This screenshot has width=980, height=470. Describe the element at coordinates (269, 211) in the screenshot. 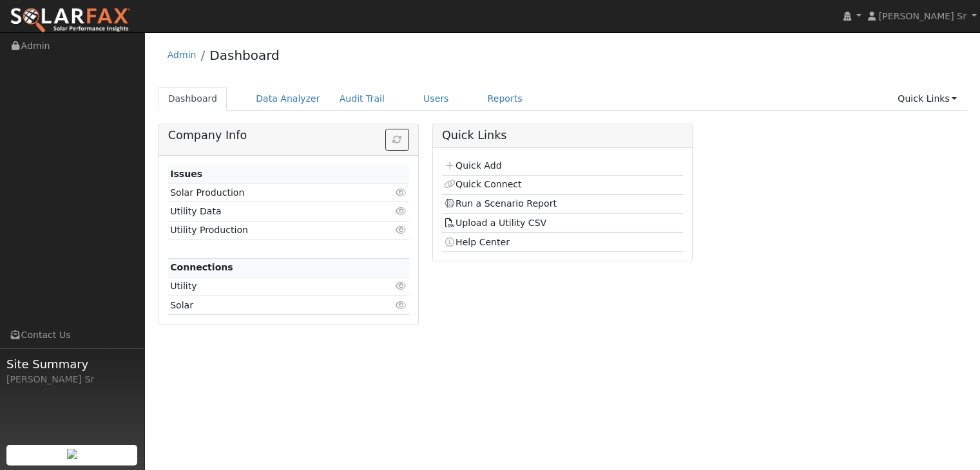

I see `td: Utility Data` at that location.